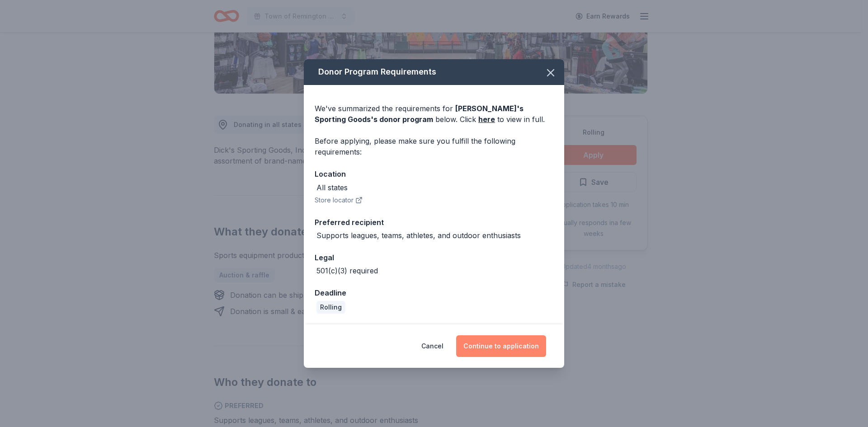  What do you see at coordinates (486, 119) in the screenshot?
I see `a: here` at bounding box center [486, 119].